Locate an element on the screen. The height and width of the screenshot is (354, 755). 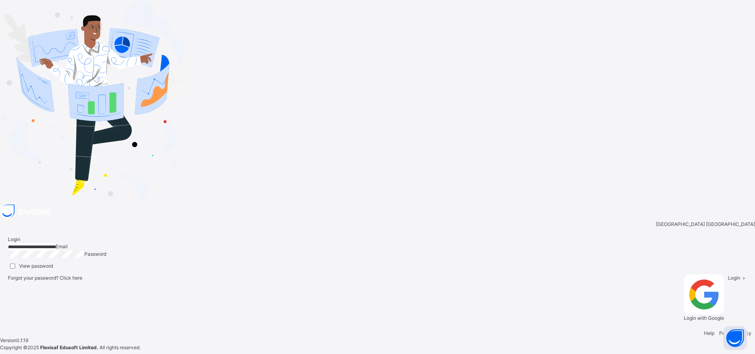
span: Login with Google is located at coordinates (704, 318).